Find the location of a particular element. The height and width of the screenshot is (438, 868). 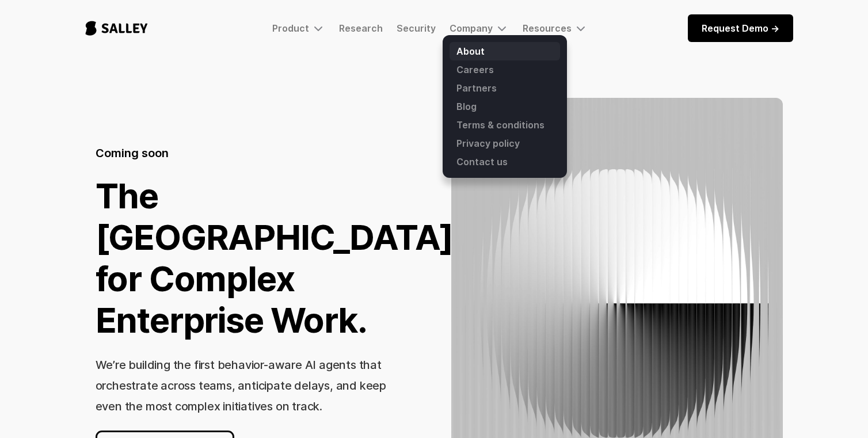

a: Careers is located at coordinates (505, 70).